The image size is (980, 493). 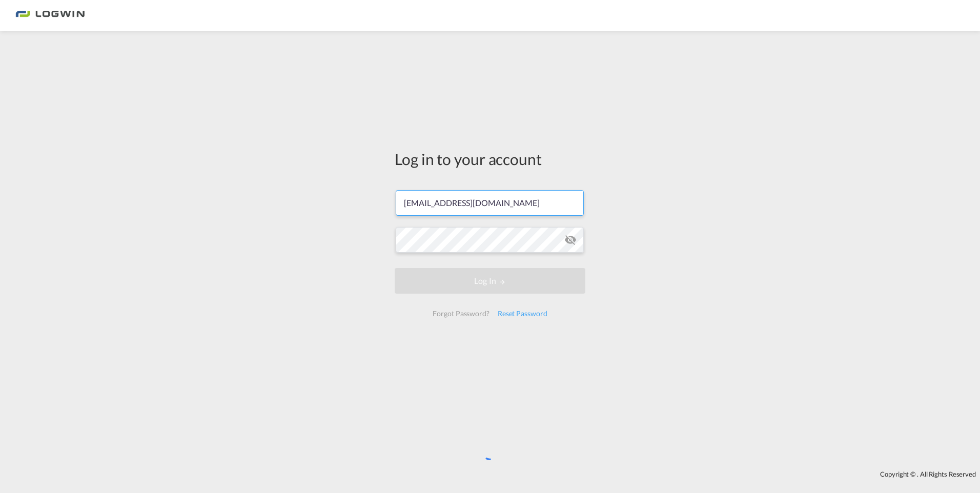 I want to click on button: LOGIN, so click(x=490, y=281).